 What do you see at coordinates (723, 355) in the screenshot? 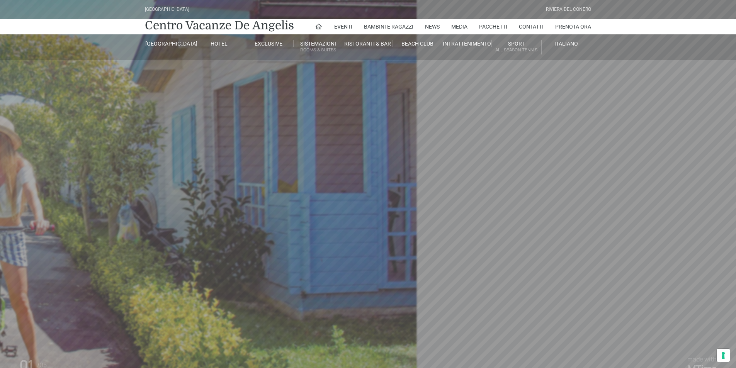
I see `button: Le tue preferenze relative al consenso per le tecnologie di tracciamento` at bounding box center [723, 355].